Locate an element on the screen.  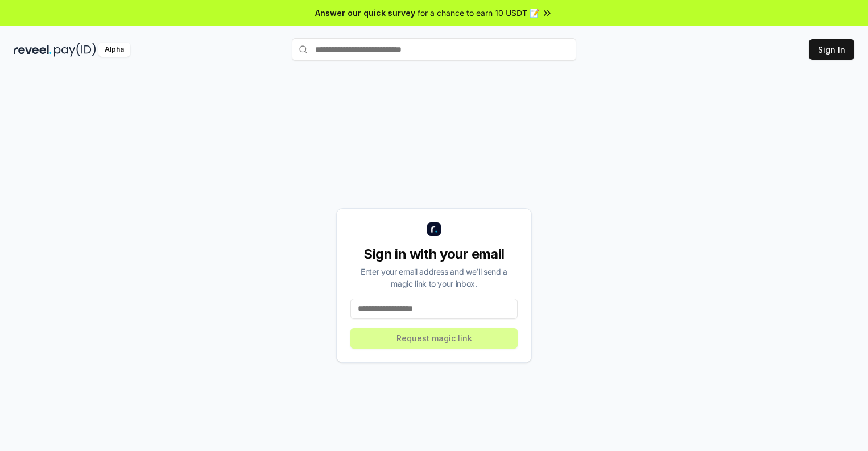
button: Sign In is located at coordinates (832, 49).